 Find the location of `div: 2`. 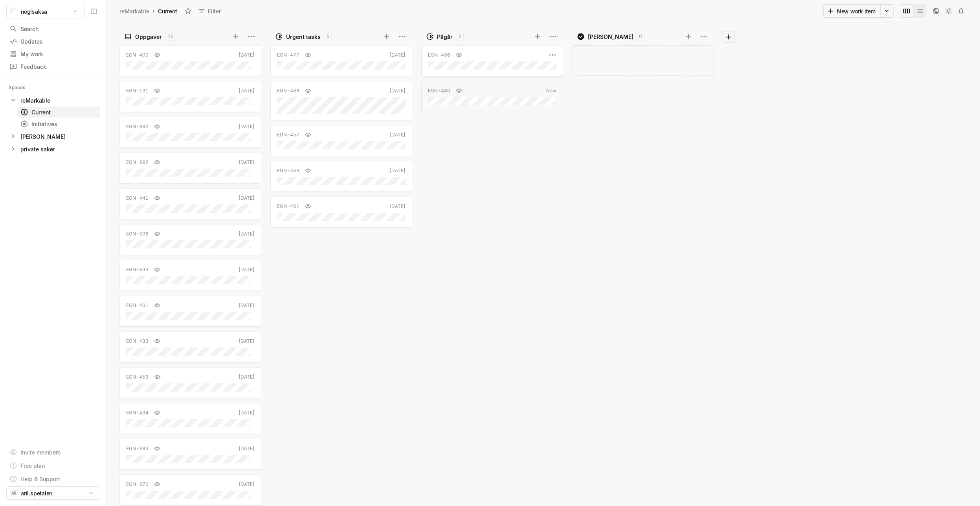

div: 2 is located at coordinates (460, 37).